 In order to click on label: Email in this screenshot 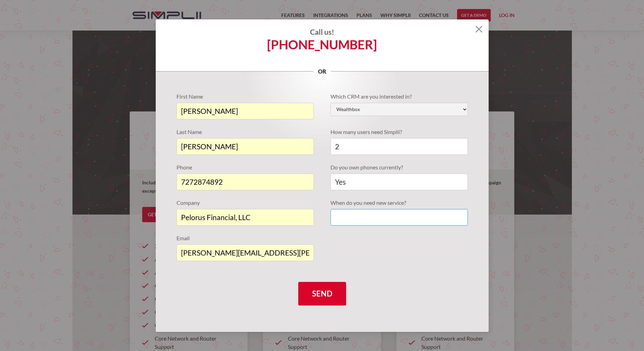, I will do `click(245, 238)`.